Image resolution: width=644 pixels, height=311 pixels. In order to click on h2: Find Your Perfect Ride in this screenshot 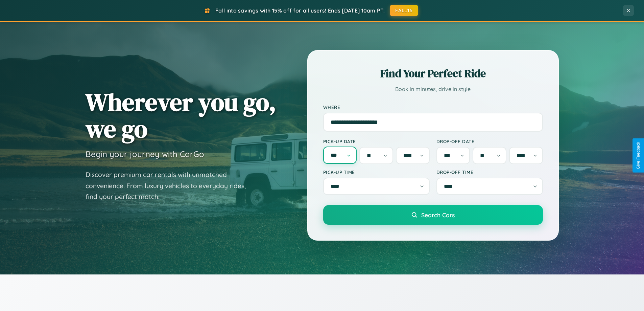, I will do `click(433, 73)`.